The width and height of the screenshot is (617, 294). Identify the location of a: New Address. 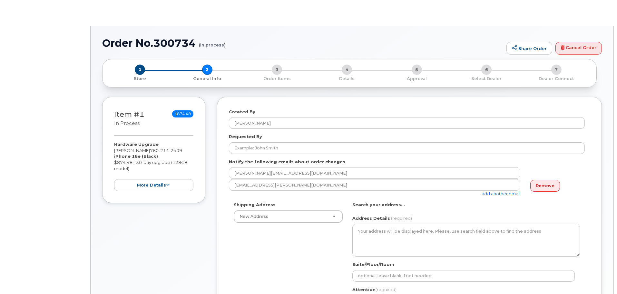
(288, 216).